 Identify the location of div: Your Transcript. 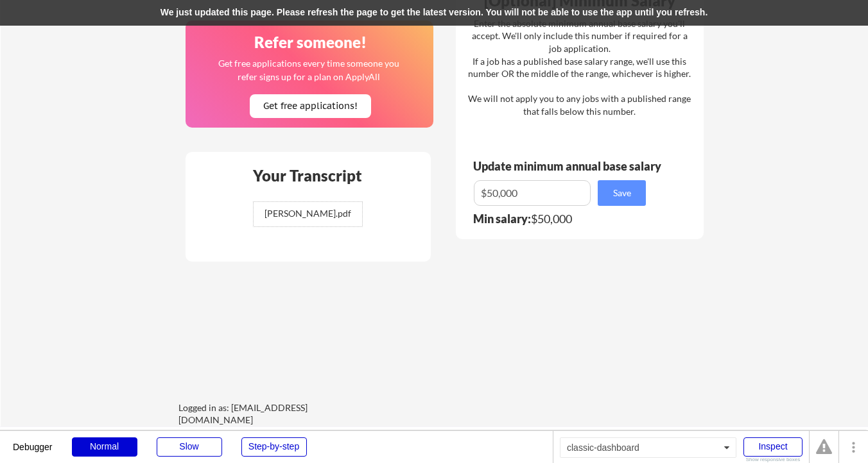
(308, 176).